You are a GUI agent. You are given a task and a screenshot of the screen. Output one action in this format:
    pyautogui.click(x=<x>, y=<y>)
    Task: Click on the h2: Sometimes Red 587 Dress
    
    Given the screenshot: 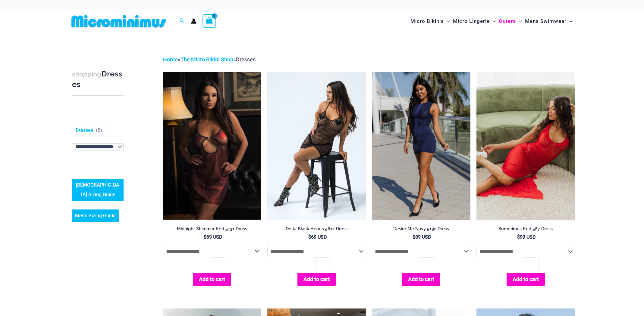 What is the action you would take?
    pyautogui.click(x=526, y=229)
    